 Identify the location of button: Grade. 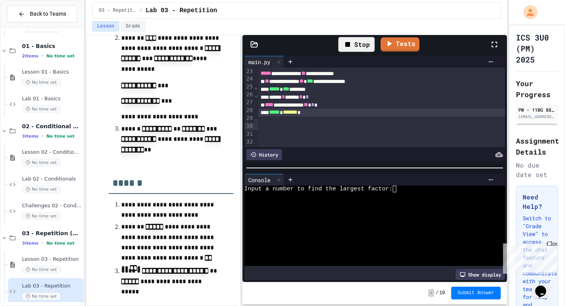
(133, 26).